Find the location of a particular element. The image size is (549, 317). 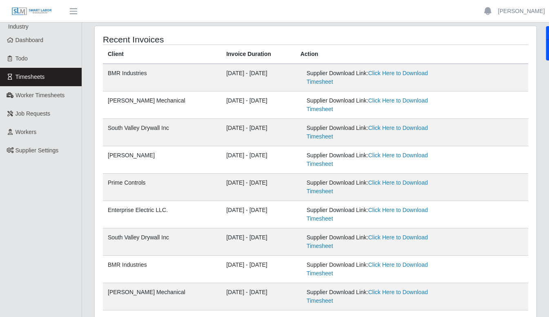

span: Workers is located at coordinates (26, 132).